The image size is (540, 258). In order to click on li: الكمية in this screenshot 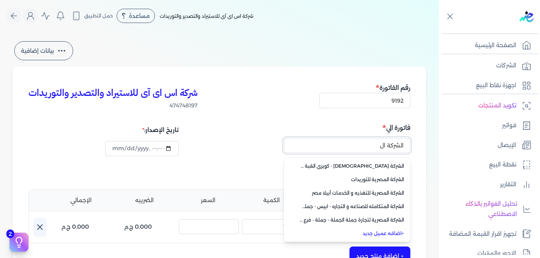, I will do `click(272, 200)`.